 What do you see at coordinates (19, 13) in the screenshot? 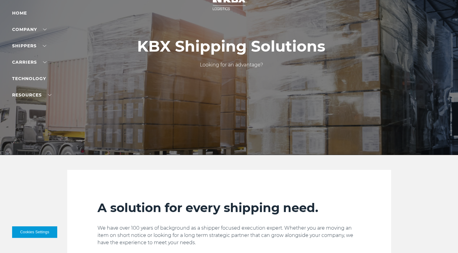
I see `a: Home` at bounding box center [19, 13].